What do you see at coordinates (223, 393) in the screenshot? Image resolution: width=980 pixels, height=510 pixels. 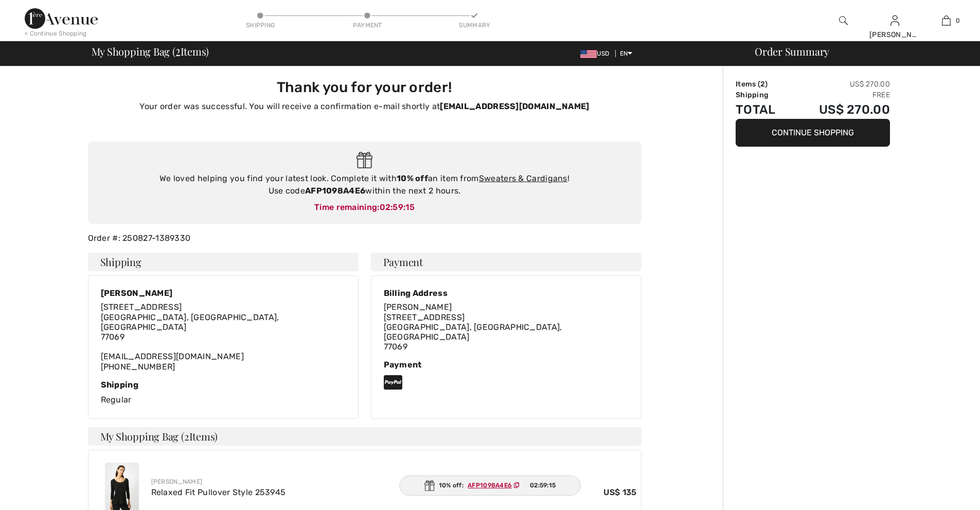 I see `div: Regular` at bounding box center [223, 393].